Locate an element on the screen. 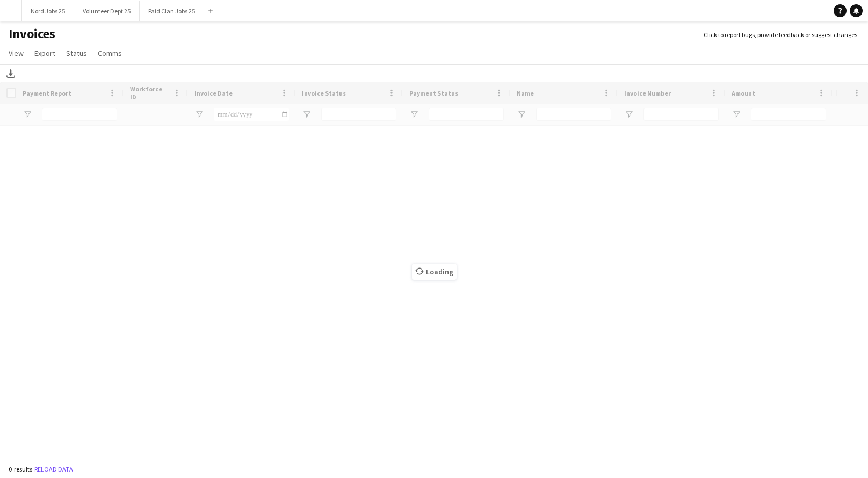 The width and height of the screenshot is (868, 478). button: Volunteer Dept 25 is located at coordinates (107, 11).